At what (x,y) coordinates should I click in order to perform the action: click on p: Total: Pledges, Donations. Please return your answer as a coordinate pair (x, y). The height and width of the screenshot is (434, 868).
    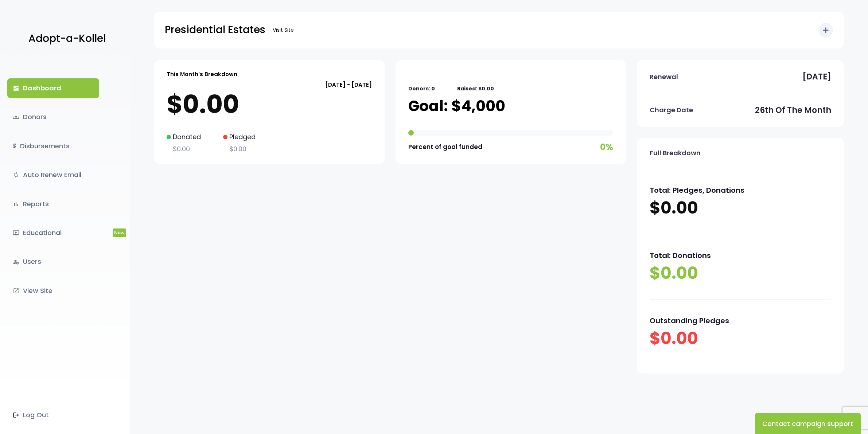
    Looking at the image, I should click on (740, 190).